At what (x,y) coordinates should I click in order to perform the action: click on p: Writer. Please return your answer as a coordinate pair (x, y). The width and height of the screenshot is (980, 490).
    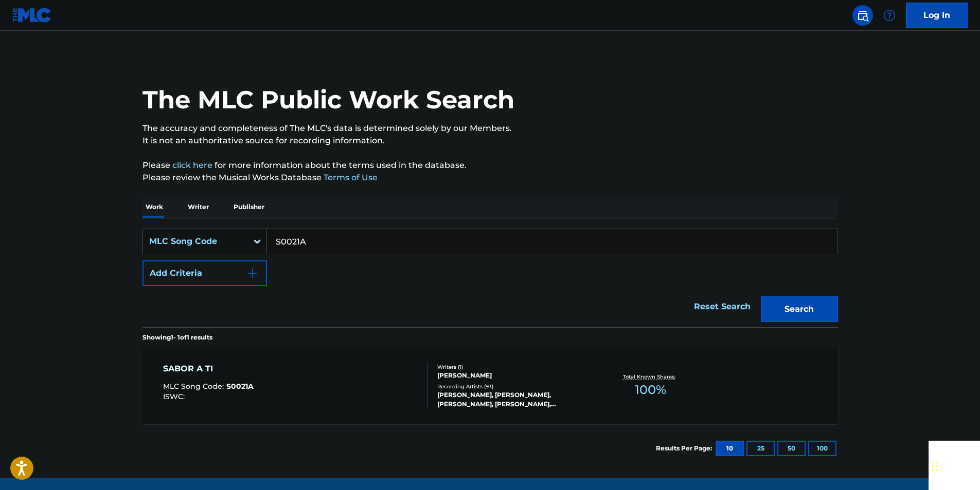
    Looking at the image, I should click on (198, 208).